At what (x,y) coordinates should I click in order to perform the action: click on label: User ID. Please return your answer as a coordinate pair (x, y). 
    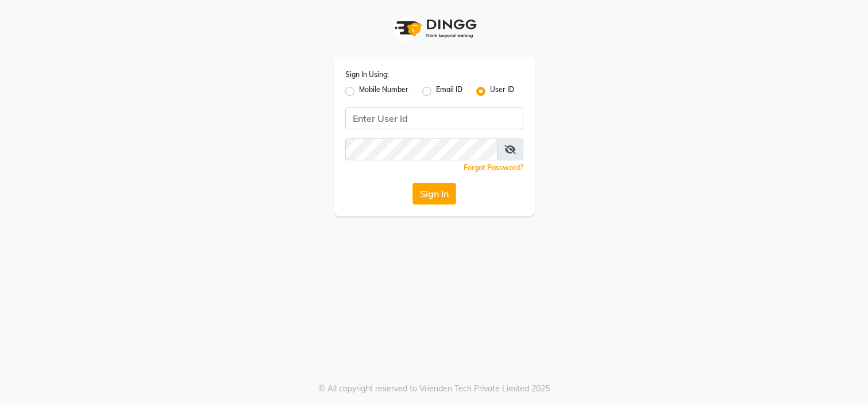
    Looking at the image, I should click on (502, 91).